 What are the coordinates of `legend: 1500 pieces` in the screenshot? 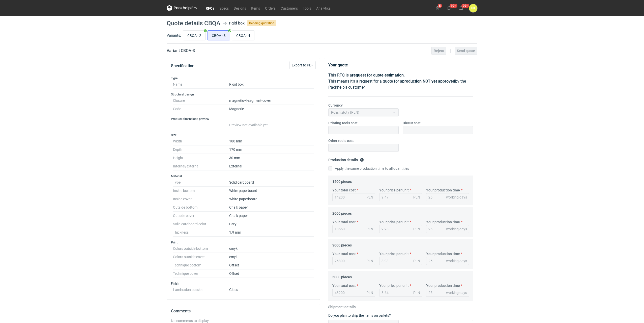 It's located at (342, 181).